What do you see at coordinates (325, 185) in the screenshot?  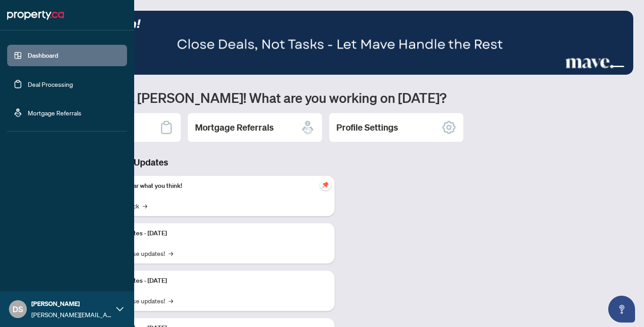 I see `span: pushpin` at bounding box center [325, 185].